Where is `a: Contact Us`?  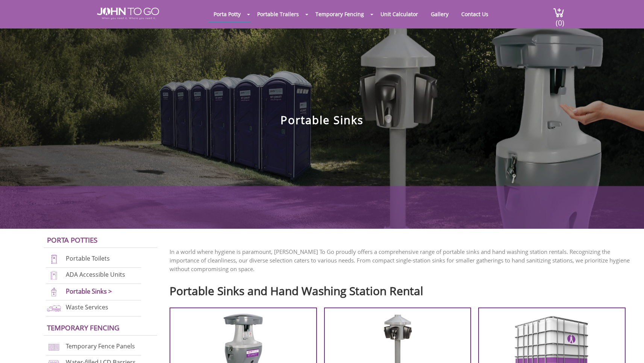
a: Contact Us is located at coordinates (475, 14).